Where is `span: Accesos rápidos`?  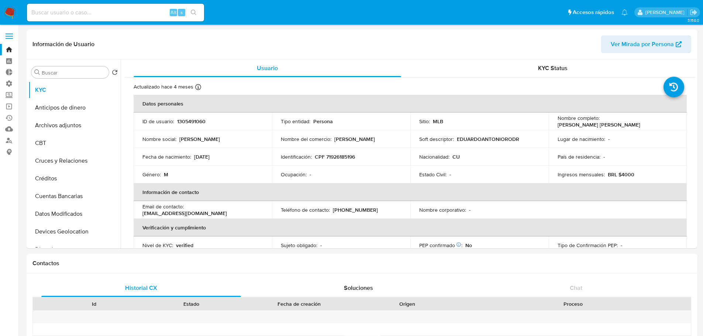 span: Accesos rápidos is located at coordinates (593, 12).